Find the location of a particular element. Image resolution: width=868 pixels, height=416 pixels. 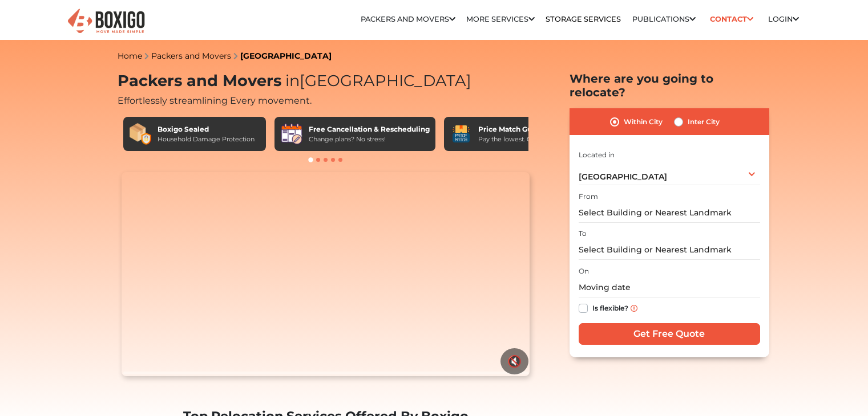

div: Price Match Guarantee is located at coordinates (522, 130).